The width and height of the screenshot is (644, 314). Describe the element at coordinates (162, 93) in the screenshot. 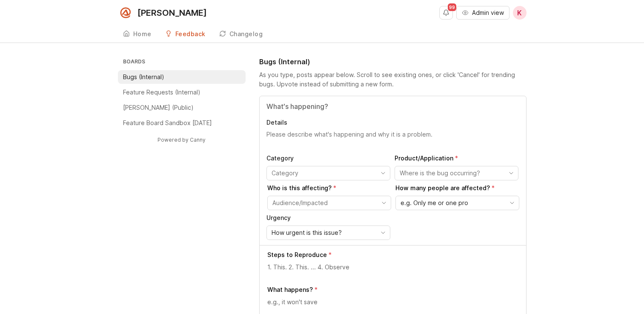

I see `p: Feature Requests (Internal)` at that location.